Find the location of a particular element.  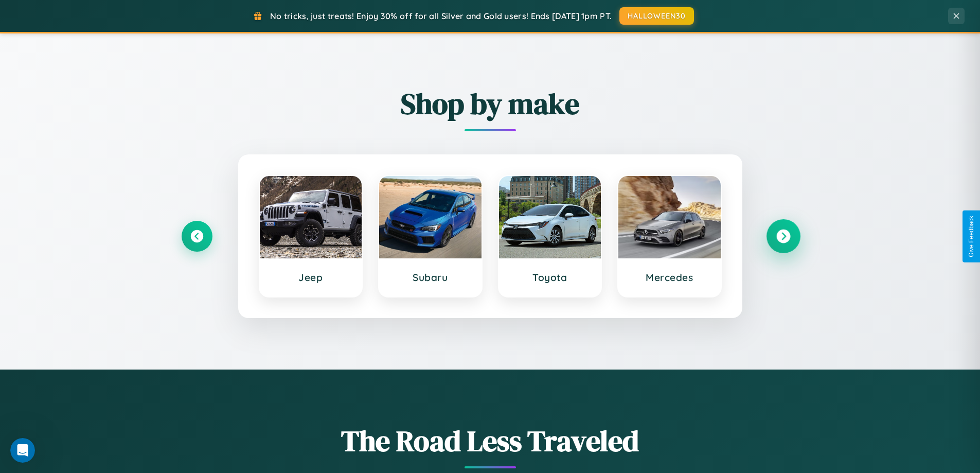

button: HALLOWEEN30 is located at coordinates (656, 16).